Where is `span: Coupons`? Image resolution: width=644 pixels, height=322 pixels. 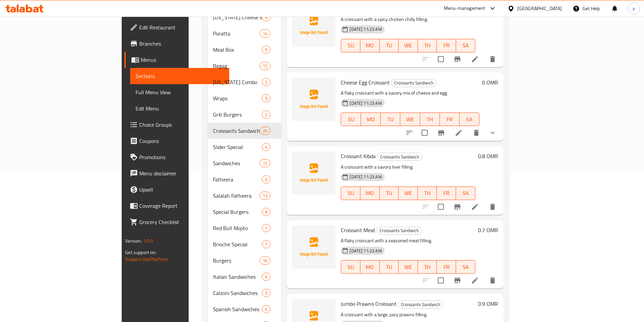
span: Coupons is located at coordinates (182, 141).